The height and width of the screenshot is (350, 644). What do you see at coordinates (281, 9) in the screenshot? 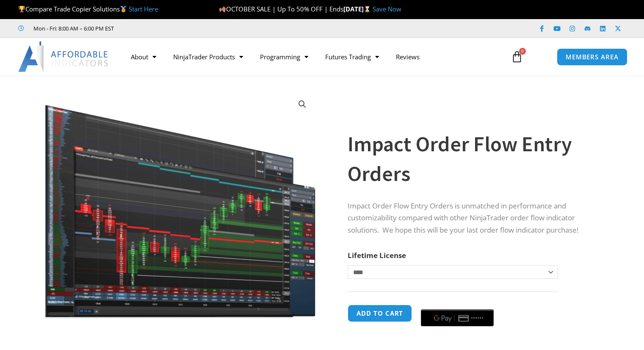
I see `span: OCTOBER SALE | Up To 50% OFF | Ends` at bounding box center [281, 9].